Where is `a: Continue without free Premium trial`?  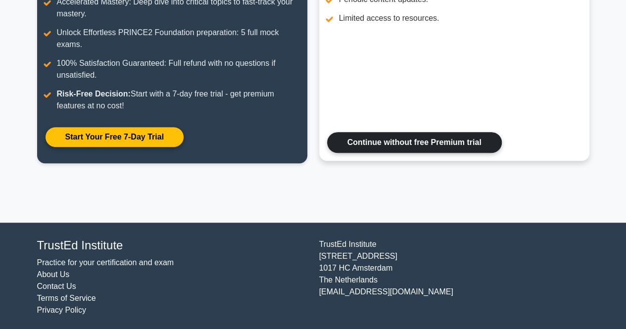
a: Continue without free Premium trial is located at coordinates (414, 143).